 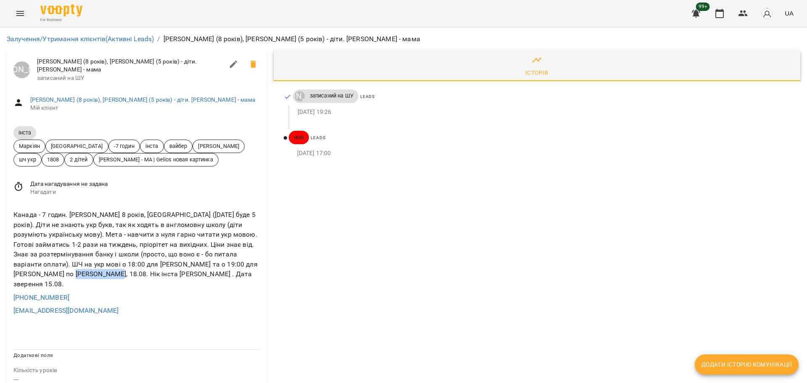 What do you see at coordinates (145, 108) in the screenshot?
I see `span: Мій клієнт` at bounding box center [145, 108].